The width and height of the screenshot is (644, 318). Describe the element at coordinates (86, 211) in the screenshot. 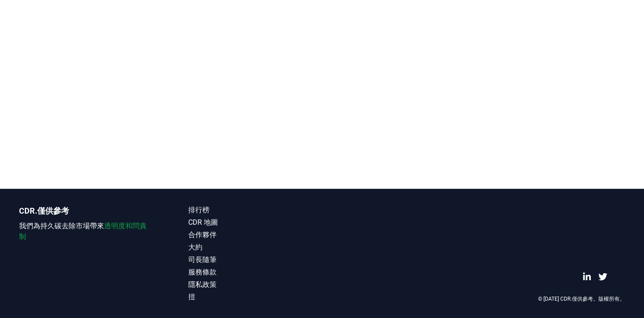

I see `p: CDR.僅供參考` at that location.